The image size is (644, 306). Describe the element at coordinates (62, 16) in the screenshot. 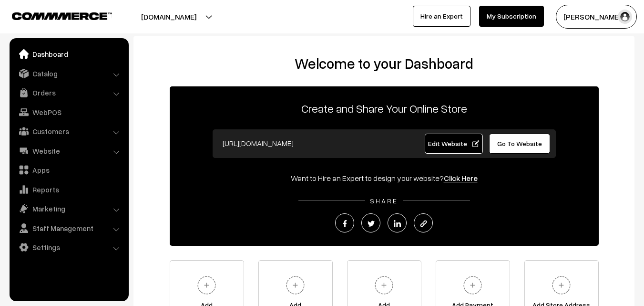

I see `img: COMMMERCE` at that location.